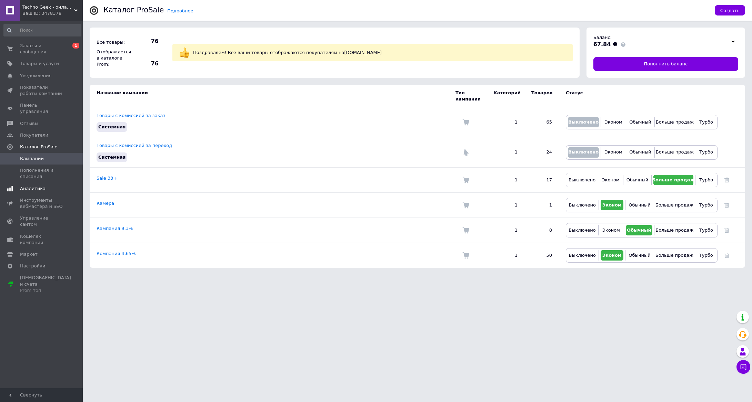 The width and height of the screenshot is (752, 402). I want to click on span: Покупатели, so click(34, 135).